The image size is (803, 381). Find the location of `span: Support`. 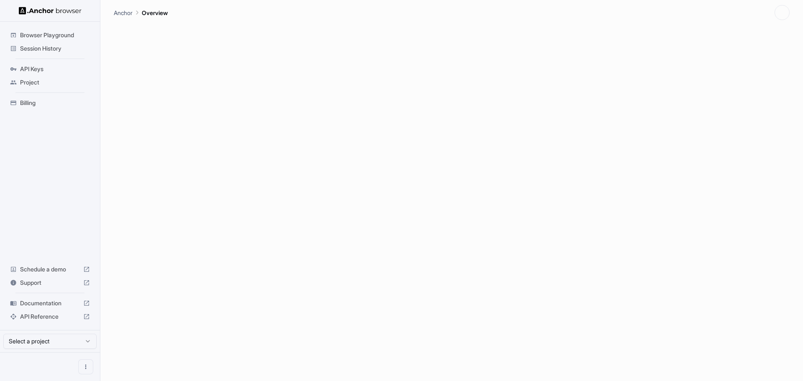

span: Support is located at coordinates (50, 283).